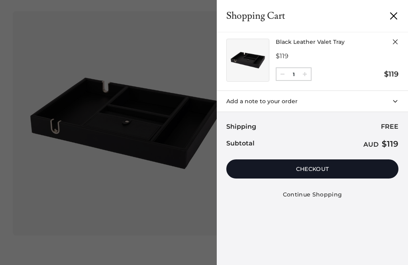  I want to click on button: Decrement, so click(283, 74).